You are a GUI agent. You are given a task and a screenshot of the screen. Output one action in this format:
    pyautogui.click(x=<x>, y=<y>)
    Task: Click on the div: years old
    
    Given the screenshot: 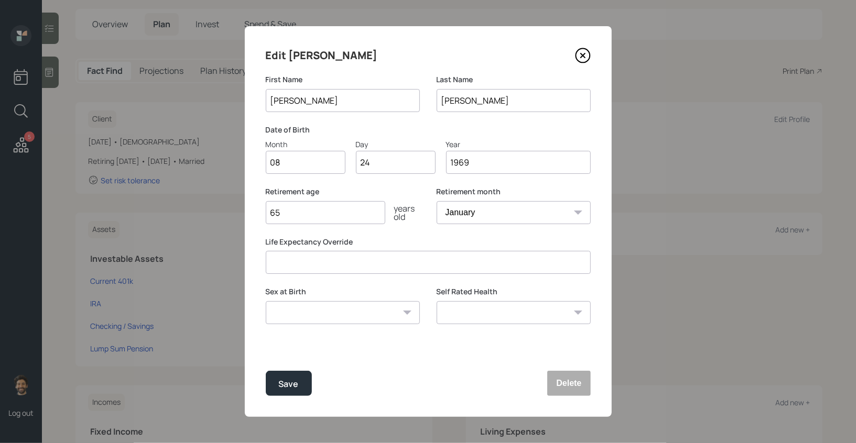 What is the action you would take?
    pyautogui.click(x=403, y=213)
    